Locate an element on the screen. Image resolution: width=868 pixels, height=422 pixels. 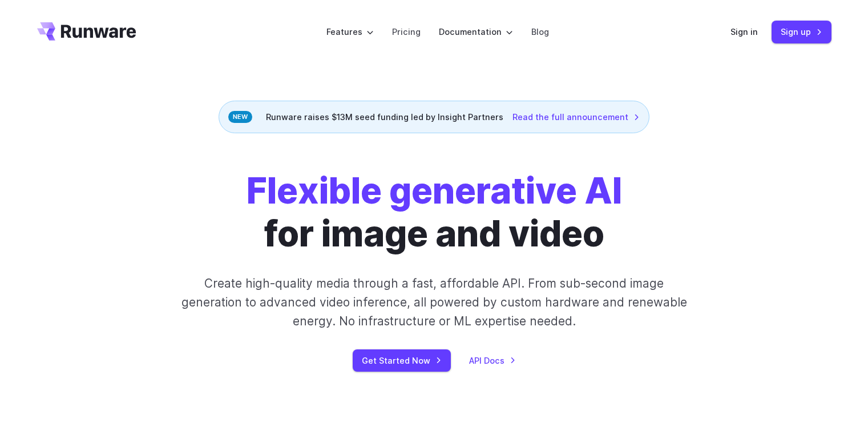
a: Sign up is located at coordinates (802, 31).